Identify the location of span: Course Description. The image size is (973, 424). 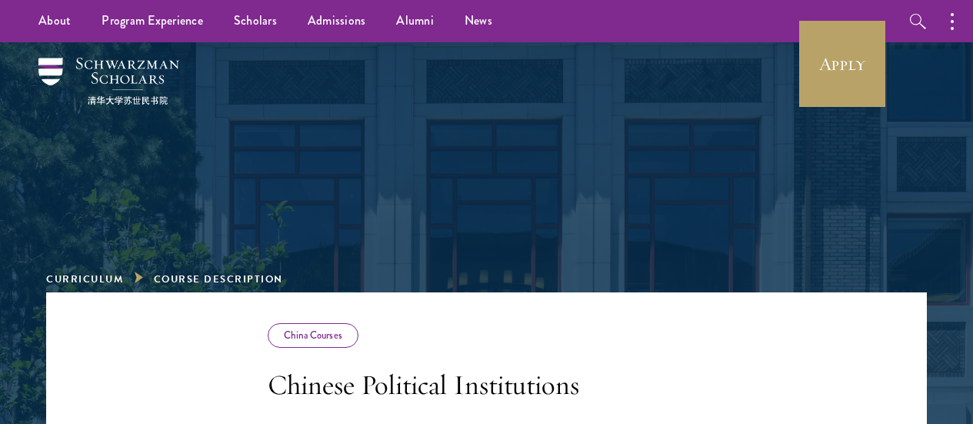
(218, 279).